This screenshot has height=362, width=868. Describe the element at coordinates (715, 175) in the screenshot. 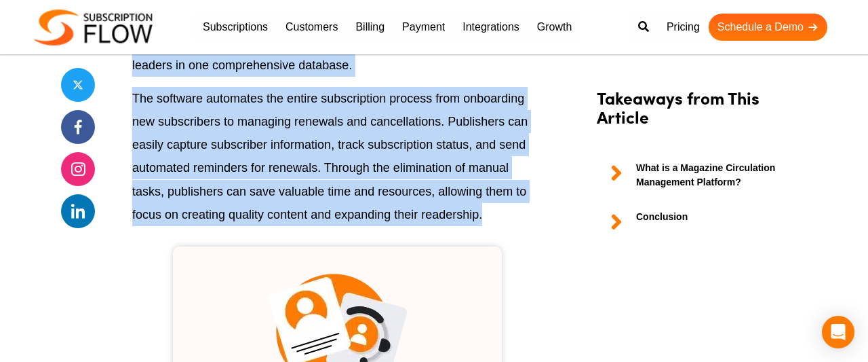

I see `strong: What is a Magazine Circulation Management Platform?` at that location.